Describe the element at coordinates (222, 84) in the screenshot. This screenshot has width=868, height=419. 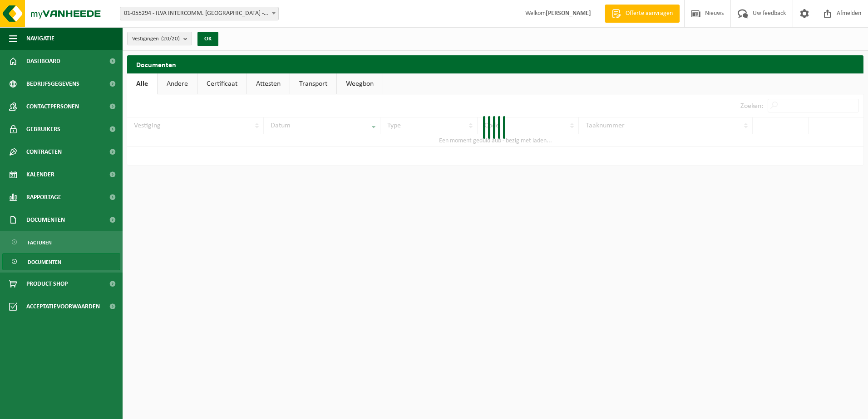
I see `a: Certificaat` at that location.